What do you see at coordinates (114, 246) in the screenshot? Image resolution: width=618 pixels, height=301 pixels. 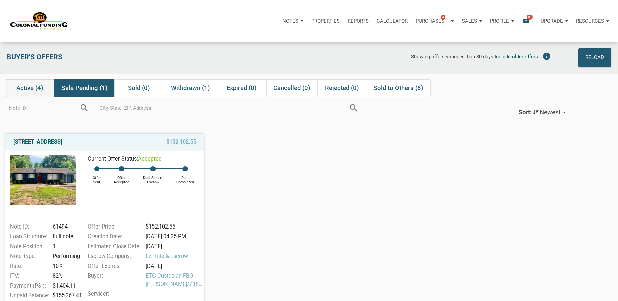 I see `div: Estimated Close Date:` at bounding box center [114, 246].